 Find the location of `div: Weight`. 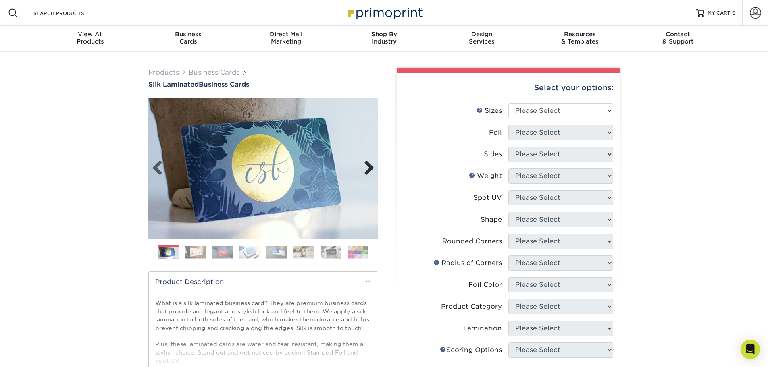

div: Weight is located at coordinates (485, 176).